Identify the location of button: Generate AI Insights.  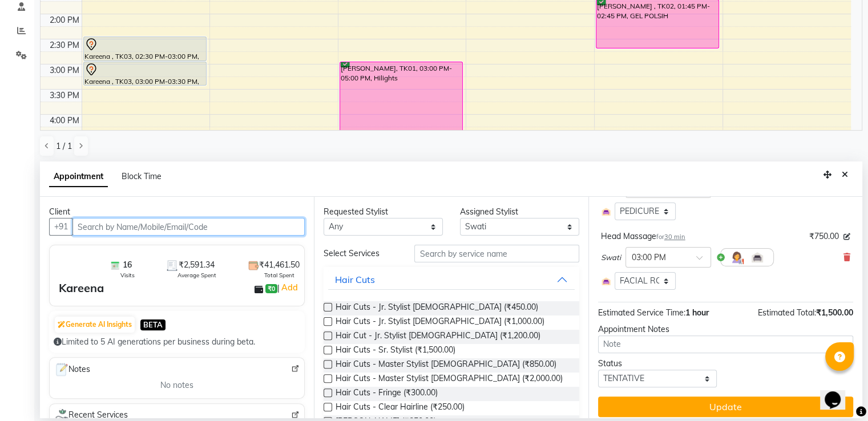
(94, 324).